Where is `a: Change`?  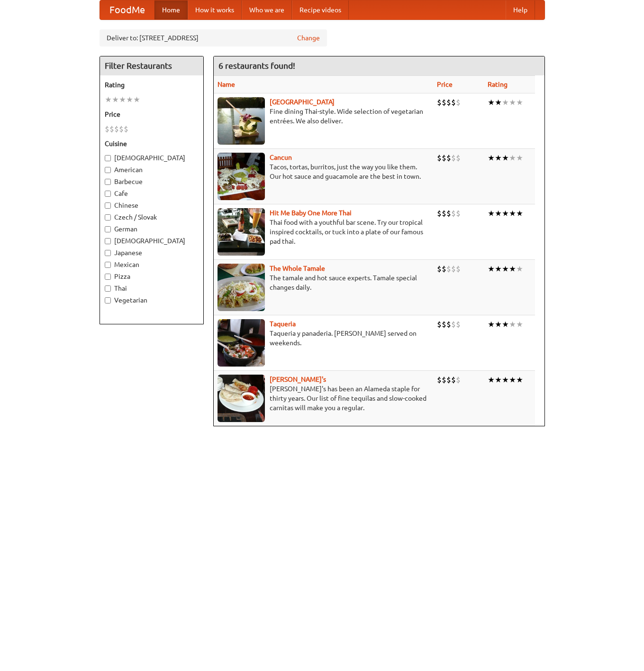 a: Change is located at coordinates (309, 38).